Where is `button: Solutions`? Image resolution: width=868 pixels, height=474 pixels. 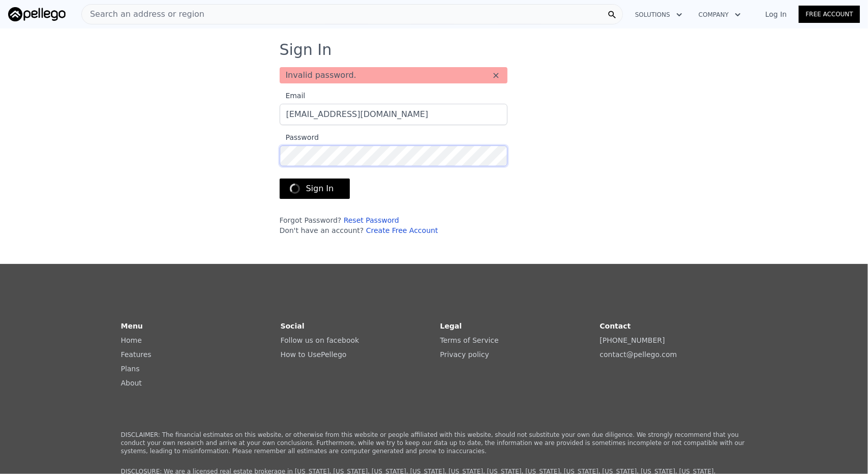 button: Solutions is located at coordinates (658, 15).